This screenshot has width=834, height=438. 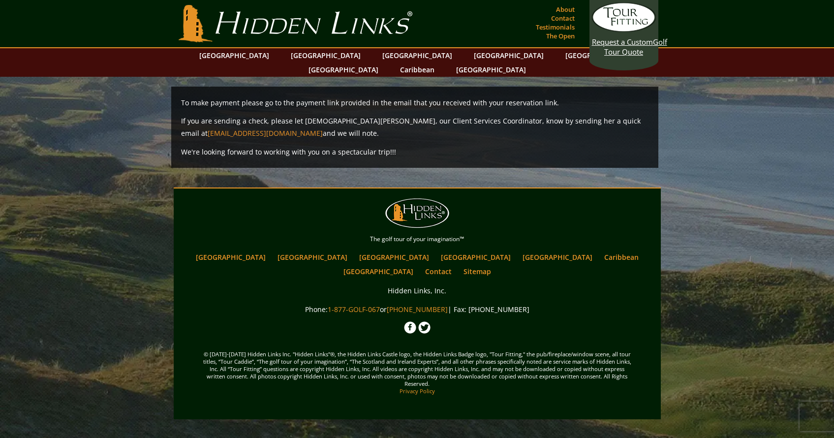 I want to click on a: Testimonials, so click(x=555, y=27).